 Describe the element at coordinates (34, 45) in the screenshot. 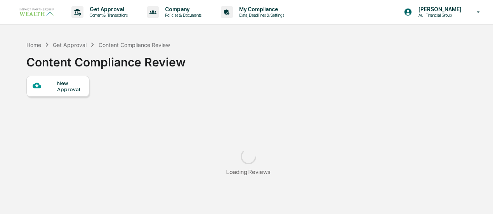

I see `div: Home` at that location.